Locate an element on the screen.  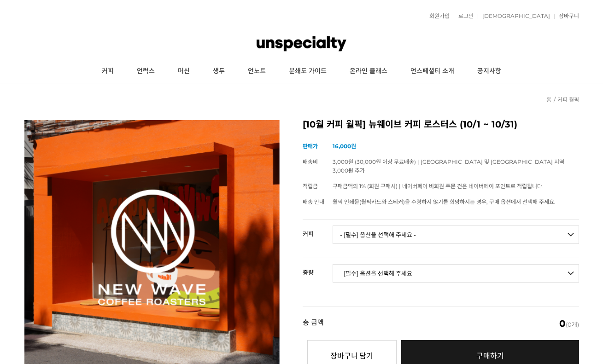
a: 생두 is located at coordinates (219, 71).